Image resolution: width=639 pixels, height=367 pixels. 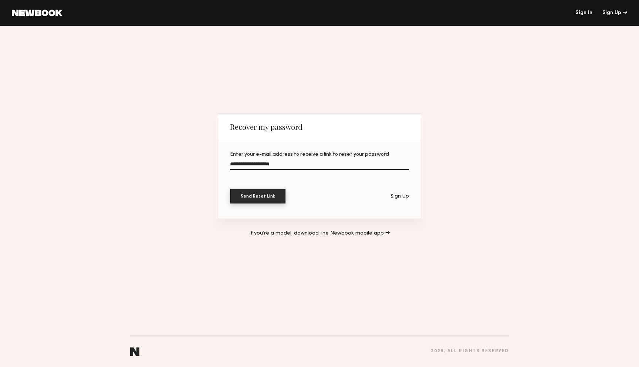 What do you see at coordinates (258, 196) in the screenshot?
I see `button: Send Reset Link` at bounding box center [258, 196].